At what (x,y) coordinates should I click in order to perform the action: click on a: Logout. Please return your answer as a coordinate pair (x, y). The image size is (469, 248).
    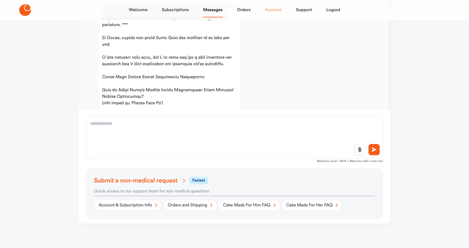
    Looking at the image, I should click on (333, 10).